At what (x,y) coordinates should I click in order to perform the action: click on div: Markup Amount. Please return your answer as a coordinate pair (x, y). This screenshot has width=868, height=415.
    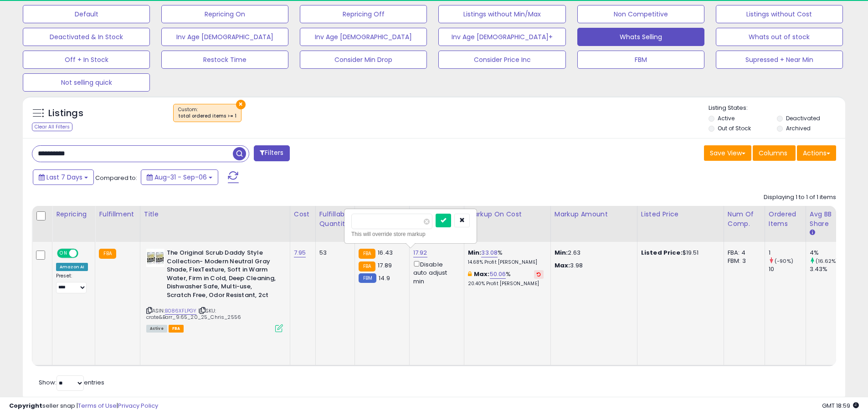
    Looking at the image, I should click on (594, 214).